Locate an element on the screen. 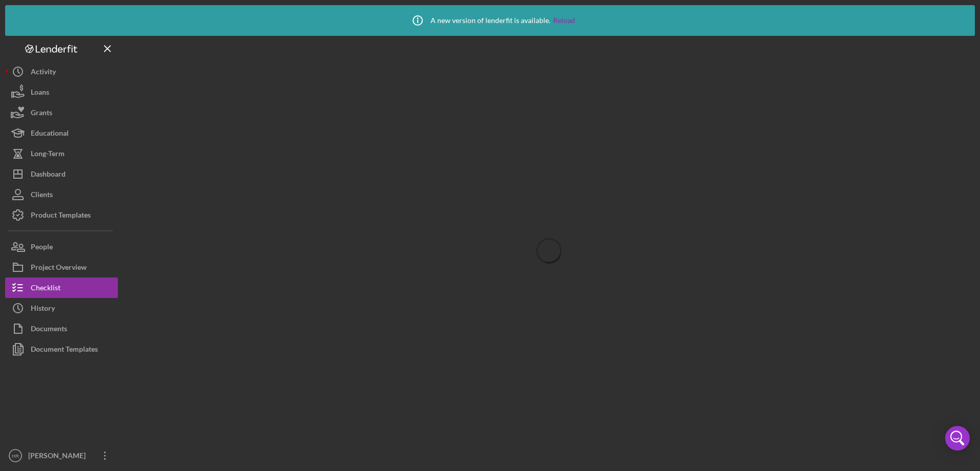 The image size is (980, 471). div: Dashboard is located at coordinates (48, 175).